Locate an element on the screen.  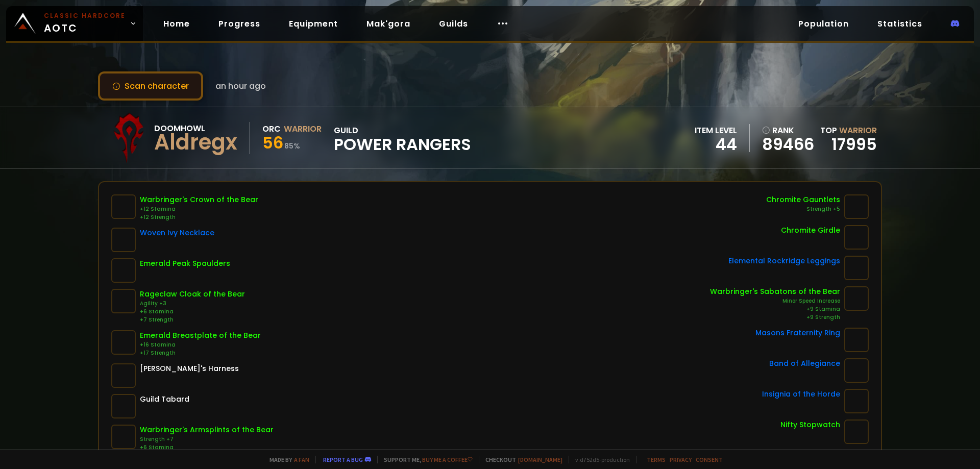
a: Terms is located at coordinates (656, 460).